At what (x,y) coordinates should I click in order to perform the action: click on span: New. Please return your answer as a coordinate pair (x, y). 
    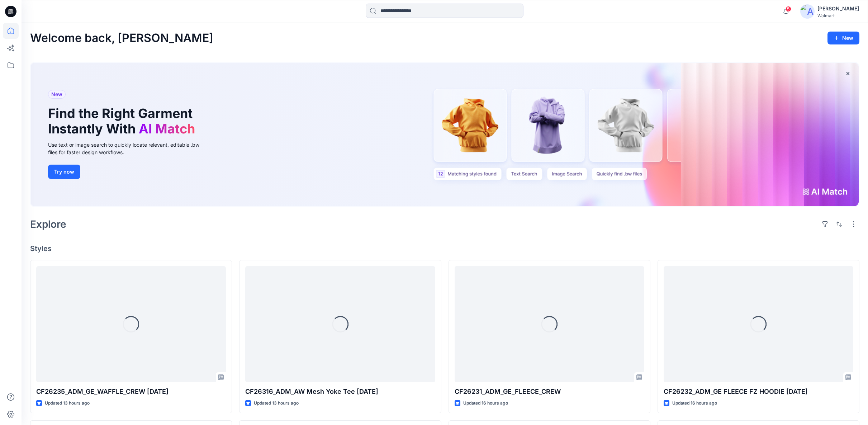
    Looking at the image, I should click on (56, 94).